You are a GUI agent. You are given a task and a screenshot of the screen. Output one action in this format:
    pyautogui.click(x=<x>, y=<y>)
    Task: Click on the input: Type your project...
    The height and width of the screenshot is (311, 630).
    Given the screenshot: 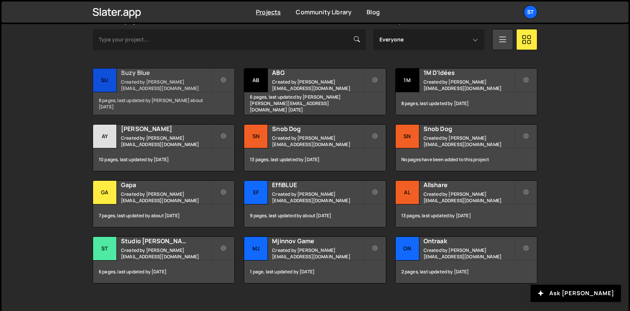 What is the action you would take?
    pyautogui.click(x=229, y=40)
    